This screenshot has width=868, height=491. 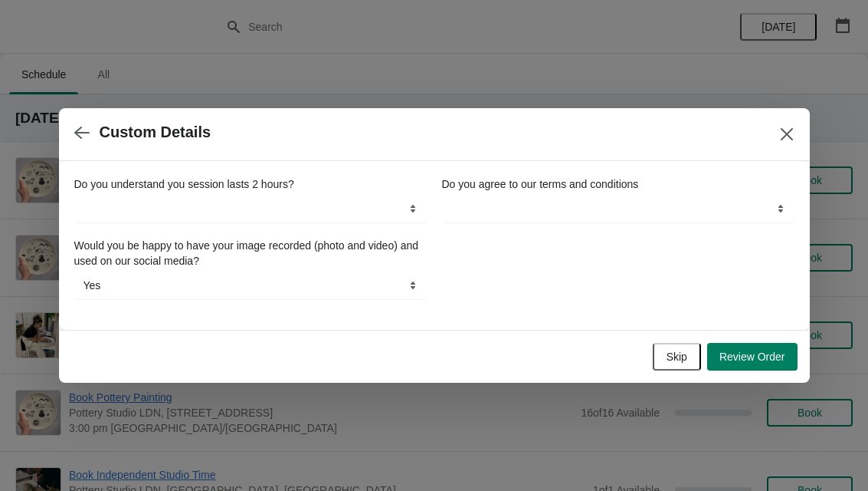 I want to click on span: Skip, so click(x=677, y=356).